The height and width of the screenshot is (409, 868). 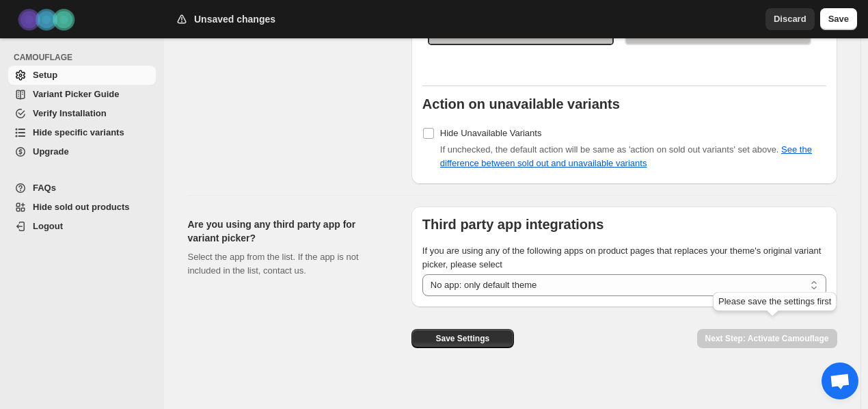 What do you see at coordinates (462, 339) in the screenshot?
I see `button: Save Settings` at bounding box center [462, 339].